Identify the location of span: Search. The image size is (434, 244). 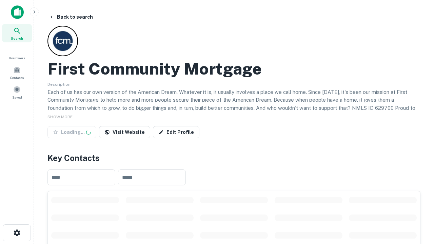
(17, 38).